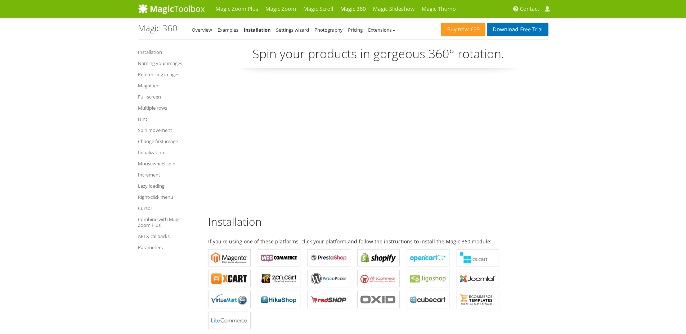  Describe the element at coordinates (167, 222) in the screenshot. I see `a: Combine with Magic Zoom Plus` at that location.